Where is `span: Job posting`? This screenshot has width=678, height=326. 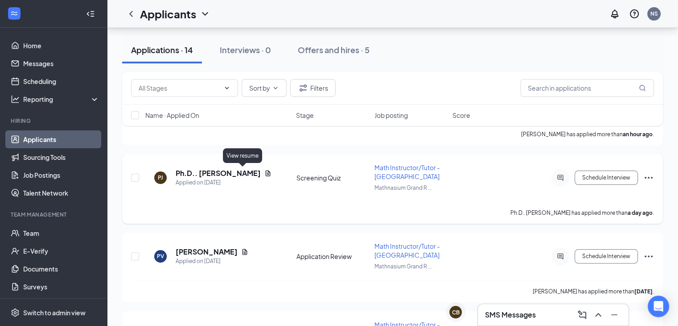
span: Job posting is located at coordinates (391, 115).